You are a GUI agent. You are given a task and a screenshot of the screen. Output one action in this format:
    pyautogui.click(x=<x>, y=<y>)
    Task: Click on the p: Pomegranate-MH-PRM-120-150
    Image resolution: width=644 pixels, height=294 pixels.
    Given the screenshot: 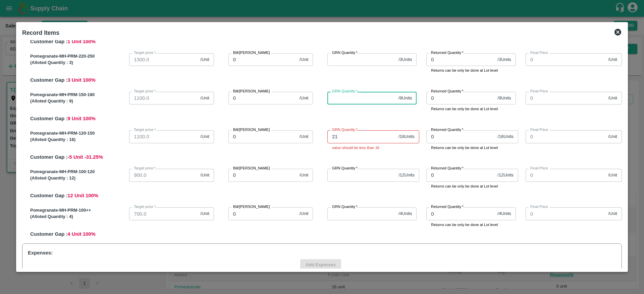 What is the action you would take?
    pyautogui.click(x=78, y=133)
    